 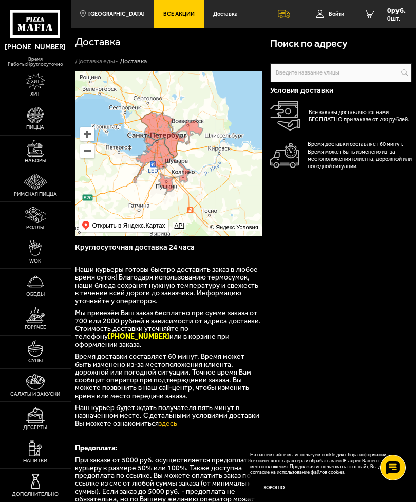 What do you see at coordinates (35, 94) in the screenshot?
I see `span: Хит` at bounding box center [35, 94].